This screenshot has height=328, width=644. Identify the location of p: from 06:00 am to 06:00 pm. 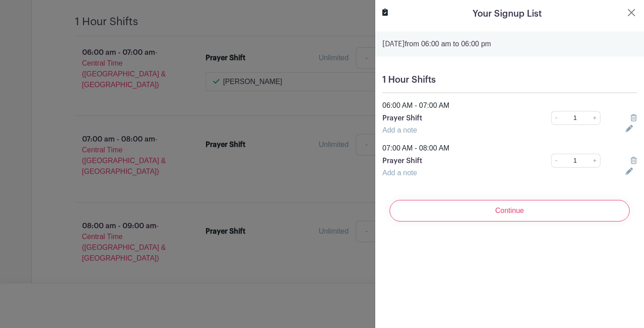
(510, 44).